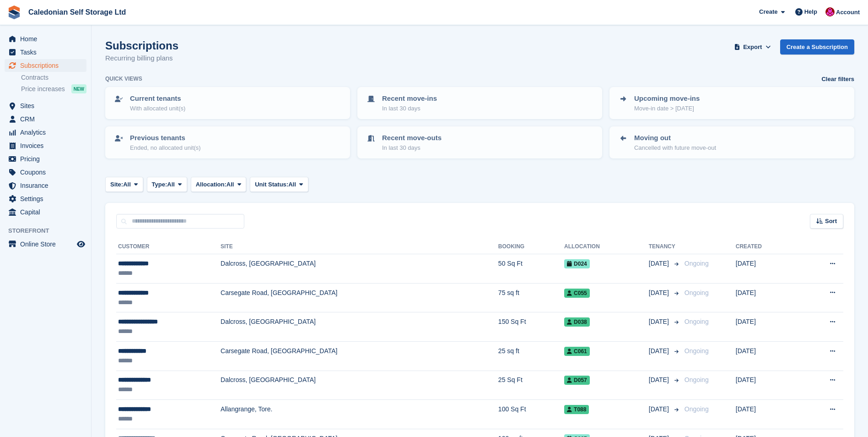 The height and width of the screenshot is (437, 868). I want to click on h1: Subscriptions, so click(142, 46).